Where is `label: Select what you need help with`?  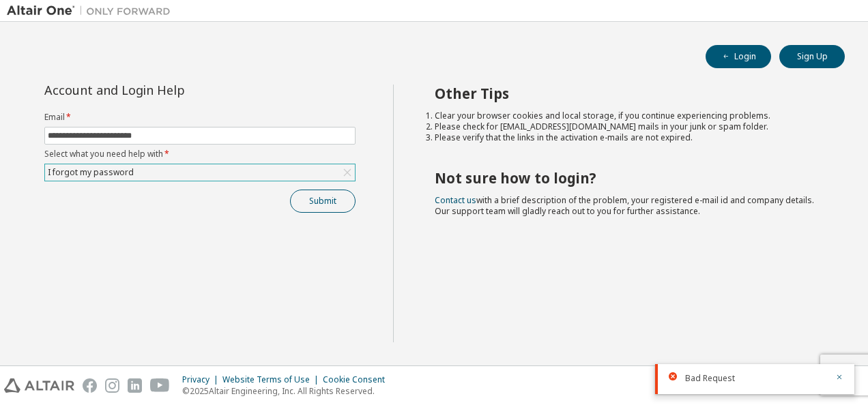
label: Select what you need help with is located at coordinates (199, 154).